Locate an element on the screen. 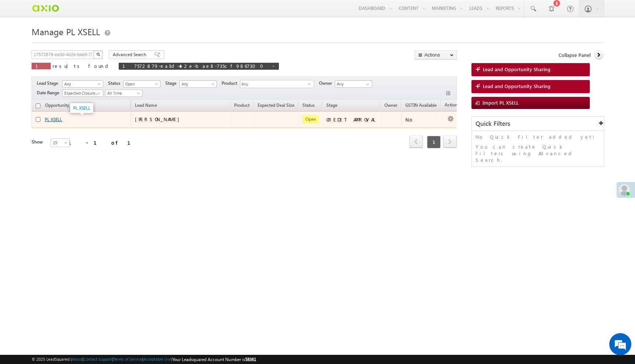  span: Status is located at coordinates (116, 83).